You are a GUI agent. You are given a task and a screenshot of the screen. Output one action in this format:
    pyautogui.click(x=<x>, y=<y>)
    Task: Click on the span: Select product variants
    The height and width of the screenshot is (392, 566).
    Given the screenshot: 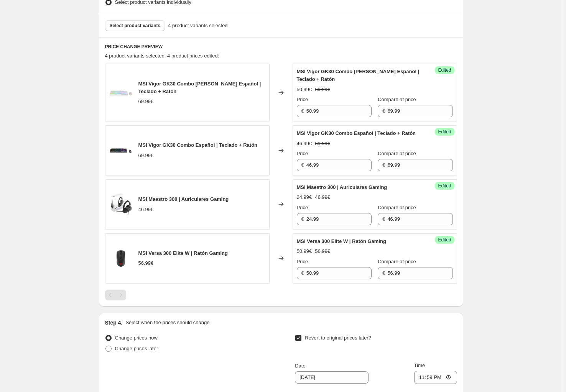 What is the action you would take?
    pyautogui.click(x=135, y=25)
    